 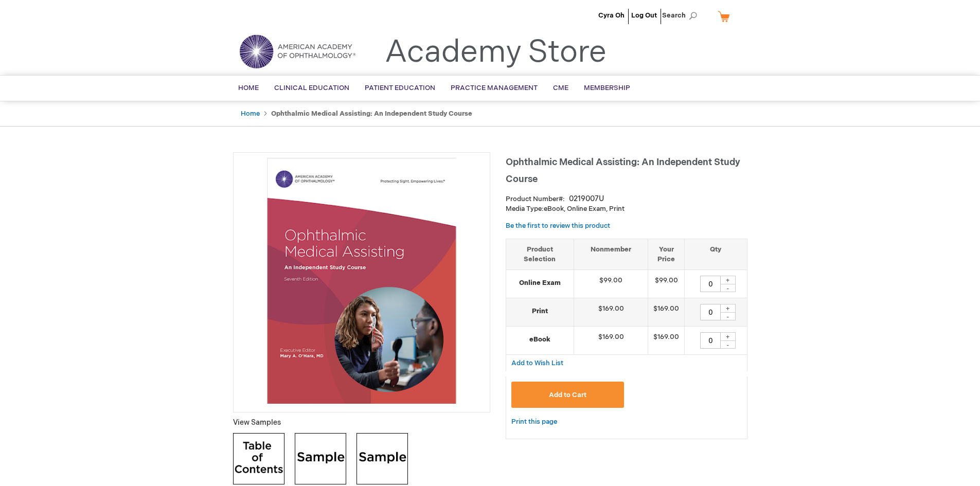 I want to click on th: Product Selection, so click(x=540, y=254).